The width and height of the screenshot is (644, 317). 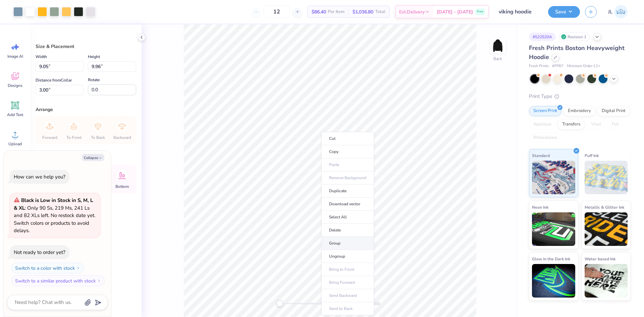 What do you see at coordinates (53, 204) in the screenshot?
I see `strong: Black is Low in Stock in S, M, L & XL` at bounding box center [53, 204].